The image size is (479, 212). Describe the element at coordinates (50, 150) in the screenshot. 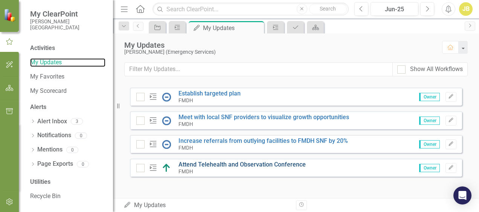

I see `a: Mentions` at that location.